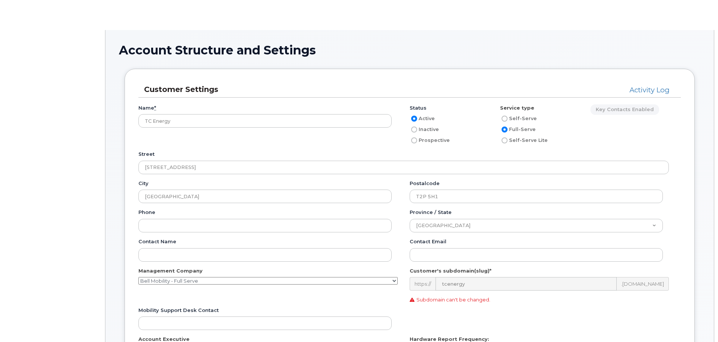 This screenshot has width=718, height=342. What do you see at coordinates (505, 129) in the screenshot?
I see `input: Full-Serve` at bounding box center [505, 129].